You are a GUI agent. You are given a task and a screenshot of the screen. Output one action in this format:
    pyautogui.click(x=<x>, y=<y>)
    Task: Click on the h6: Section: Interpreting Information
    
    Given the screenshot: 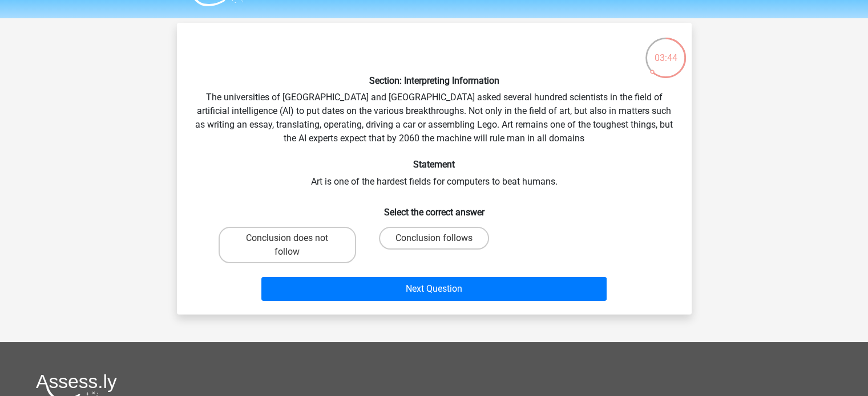 What is the action you would take?
    pyautogui.click(x=434, y=81)
    